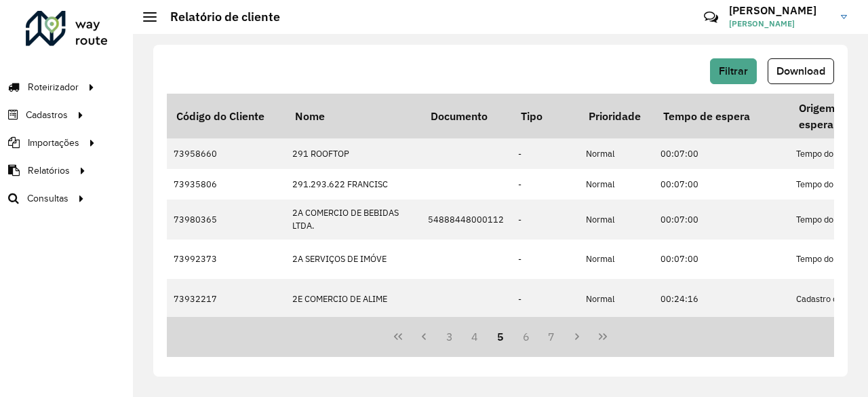 This screenshot has height=397, width=868. Describe the element at coordinates (553, 337) in the screenshot. I see `button: 7` at that location.